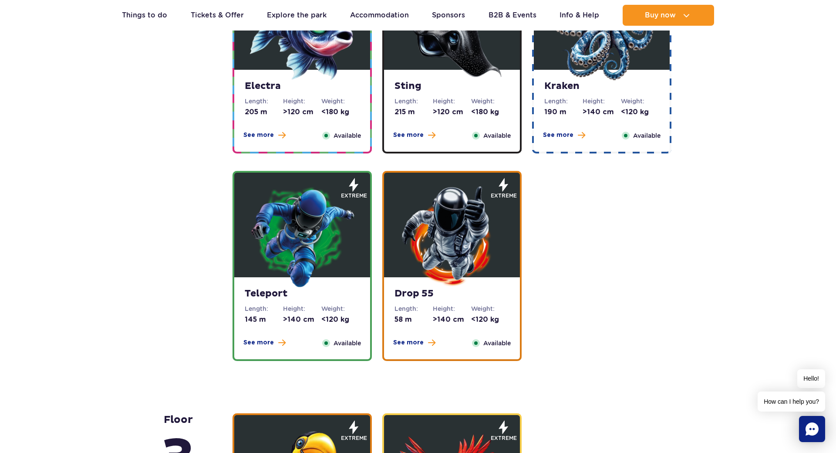 This screenshot has height=453, width=836. What do you see at coordinates (414, 319) in the screenshot?
I see `dd: 58 m` at bounding box center [414, 319].